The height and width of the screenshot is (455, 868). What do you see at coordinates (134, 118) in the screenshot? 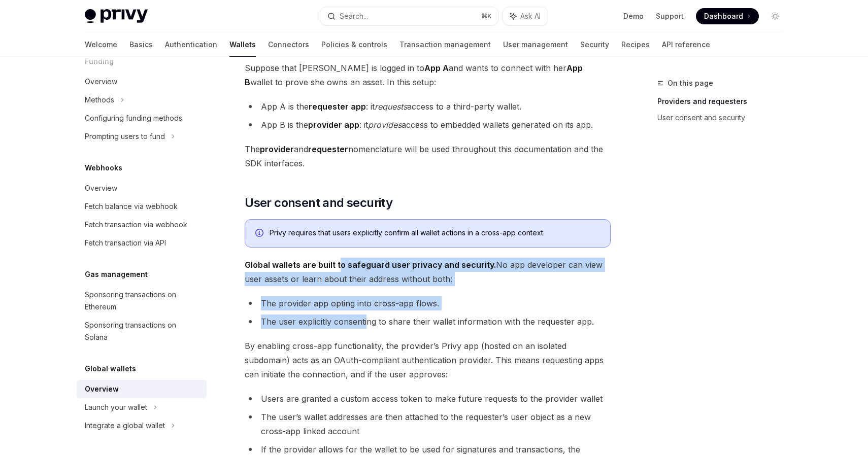
I see `div: Configuring funding methods` at bounding box center [134, 118].